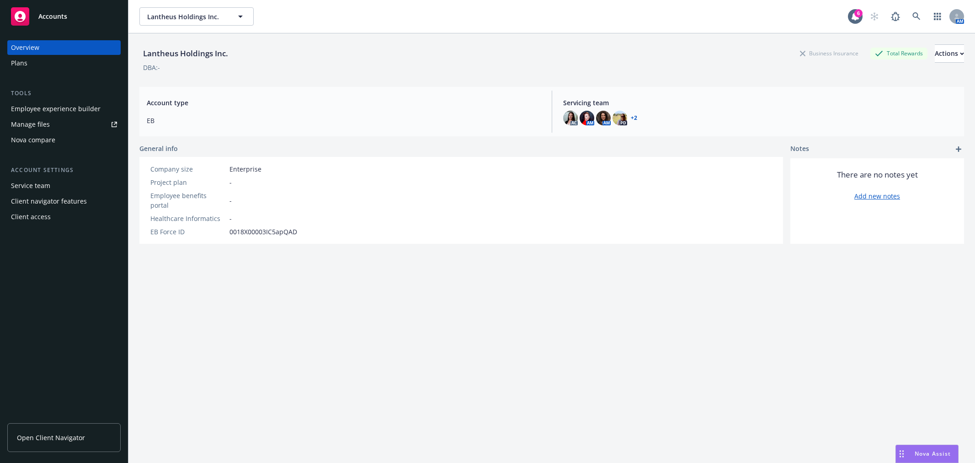 The height and width of the screenshot is (463, 975). I want to click on div: Healthcare Informatics, so click(188, 218).